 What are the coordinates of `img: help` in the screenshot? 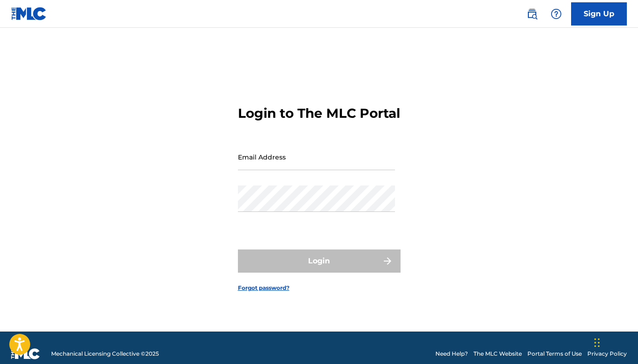 It's located at (556, 14).